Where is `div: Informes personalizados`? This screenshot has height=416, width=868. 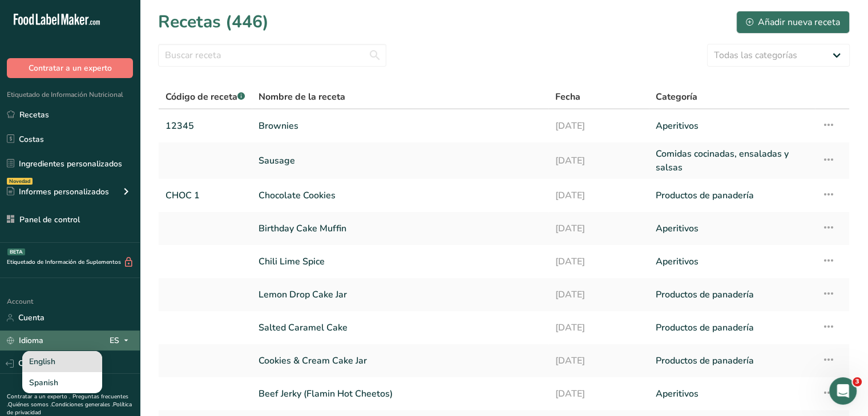 div: Informes personalizados is located at coordinates (58, 192).